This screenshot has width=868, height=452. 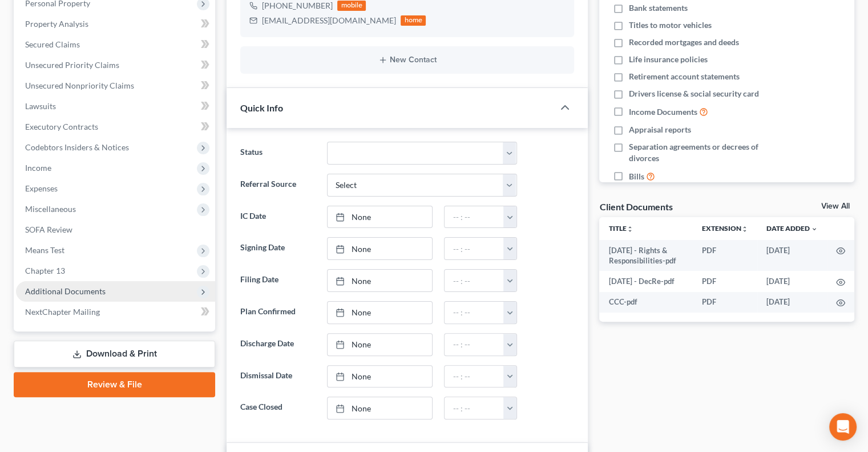 I want to click on label: Referral Source, so click(x=277, y=185).